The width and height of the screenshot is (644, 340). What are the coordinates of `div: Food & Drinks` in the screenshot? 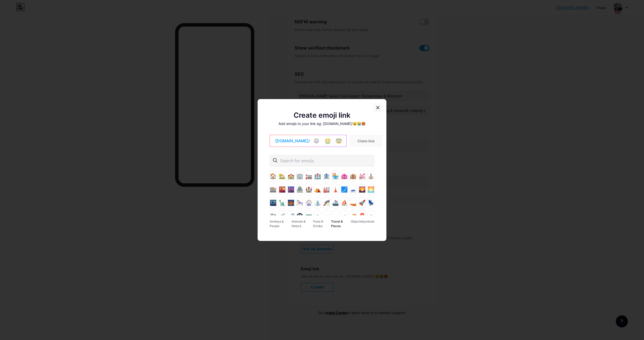 It's located at (322, 223).